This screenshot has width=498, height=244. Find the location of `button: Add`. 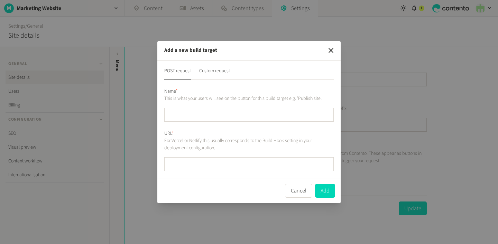

button: Add is located at coordinates (325, 191).